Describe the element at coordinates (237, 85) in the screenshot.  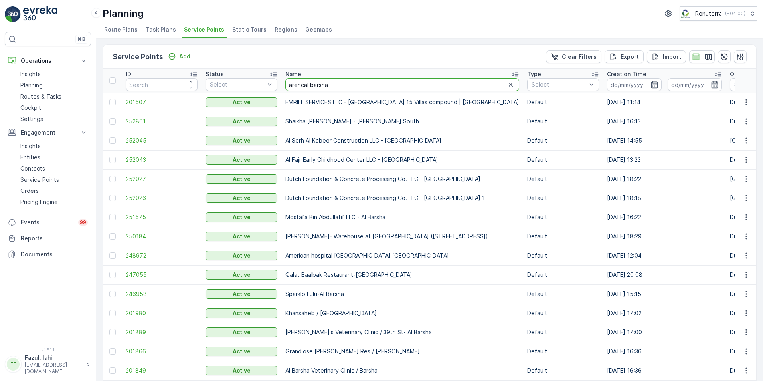
I see `p: Select` at that location.